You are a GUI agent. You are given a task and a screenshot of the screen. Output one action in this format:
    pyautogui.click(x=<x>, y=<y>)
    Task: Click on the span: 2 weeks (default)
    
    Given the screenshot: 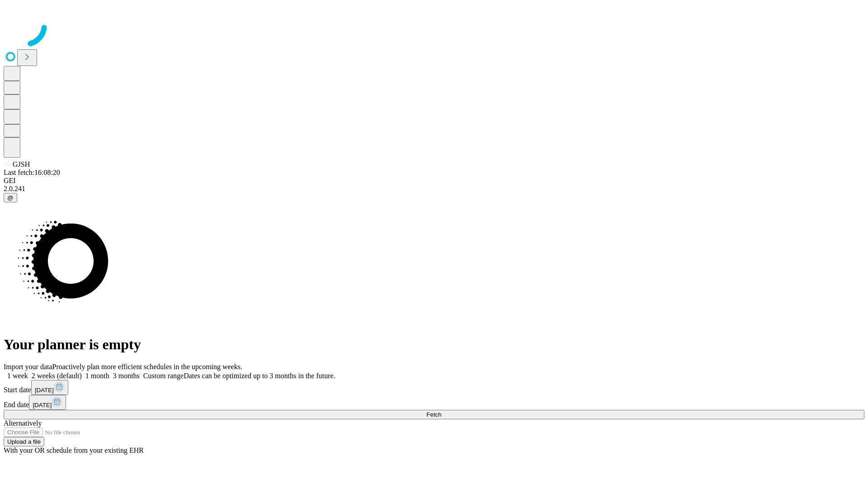 What is the action you would take?
    pyautogui.click(x=57, y=375)
    